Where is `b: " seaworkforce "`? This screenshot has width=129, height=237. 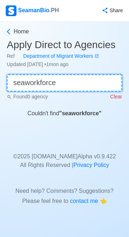
b: " seaworkforce " is located at coordinates (80, 113).